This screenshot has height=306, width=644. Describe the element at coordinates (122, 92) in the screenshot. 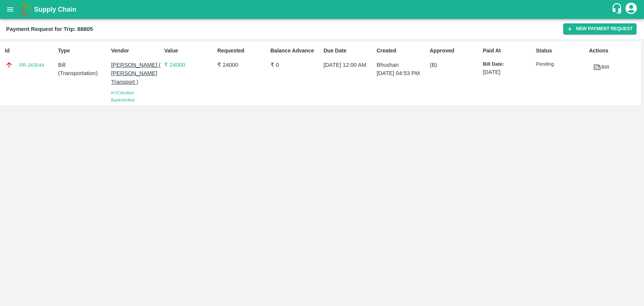

I see `span: KYC Verified` at that location.